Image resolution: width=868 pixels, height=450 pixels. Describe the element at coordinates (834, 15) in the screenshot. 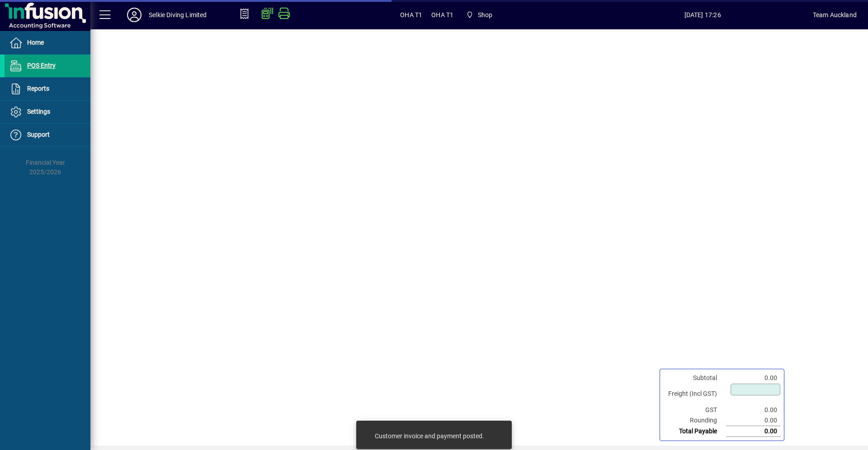

I see `div: Team Auckland` at that location.